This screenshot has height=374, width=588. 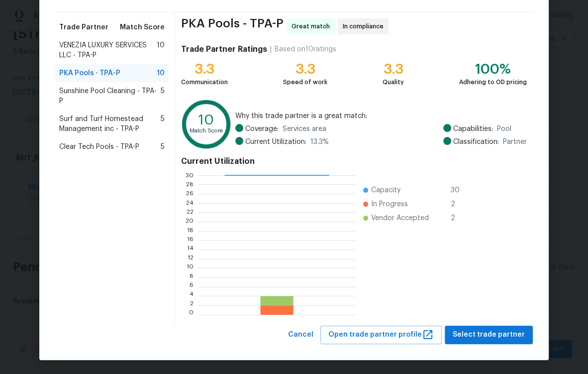 What do you see at coordinates (190, 203) in the screenshot?
I see `text: 24` at bounding box center [190, 203].